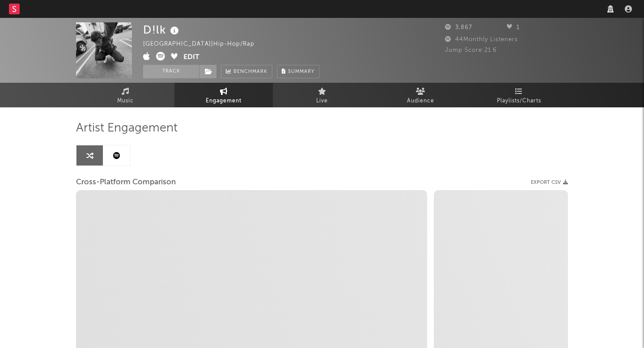 This screenshot has height=348, width=644. What do you see at coordinates (420, 101) in the screenshot?
I see `span: Audience` at bounding box center [420, 101].